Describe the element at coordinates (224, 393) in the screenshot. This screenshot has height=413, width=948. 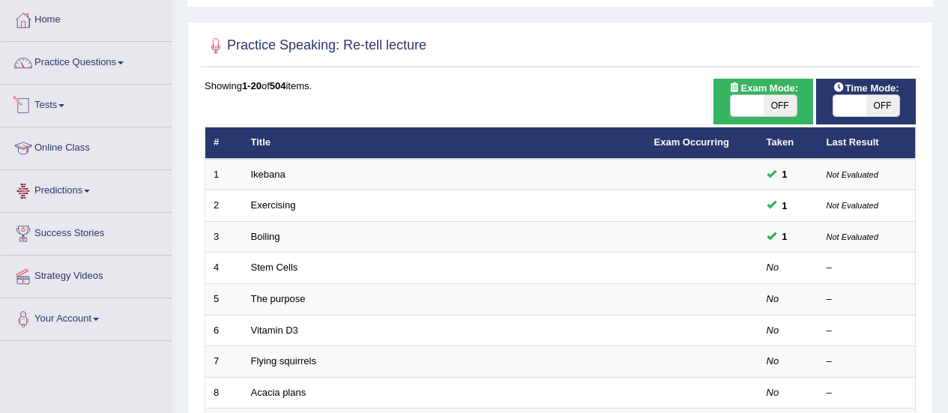
I see `td: 8` at that location.